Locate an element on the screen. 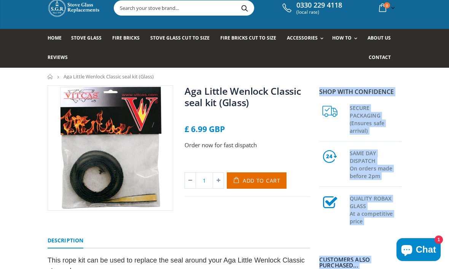  p: Shop with confidence is located at coordinates (361, 92).